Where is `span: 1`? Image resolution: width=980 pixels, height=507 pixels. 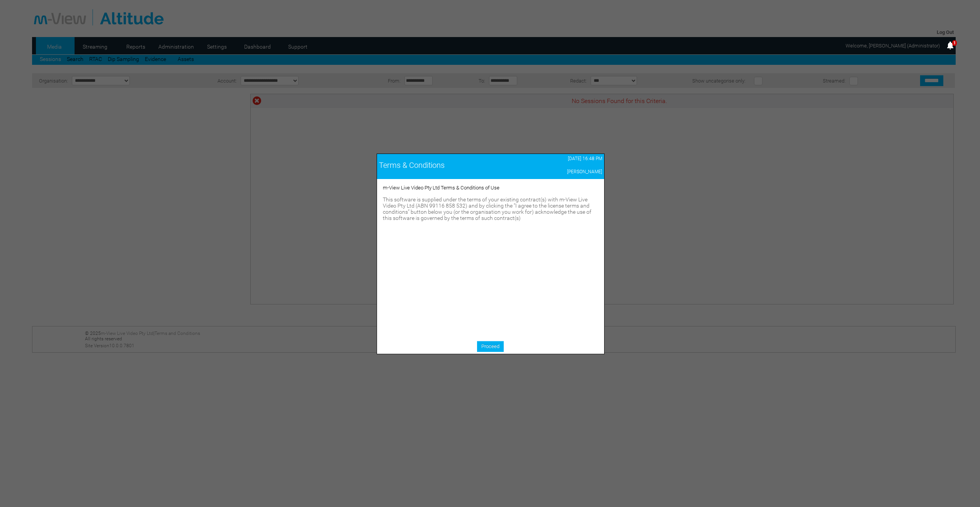 span: 1 is located at coordinates (955, 43).